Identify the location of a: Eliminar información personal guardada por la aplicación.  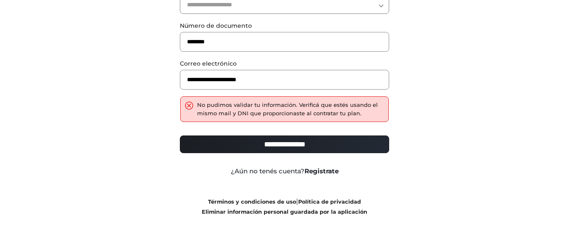
(284, 212).